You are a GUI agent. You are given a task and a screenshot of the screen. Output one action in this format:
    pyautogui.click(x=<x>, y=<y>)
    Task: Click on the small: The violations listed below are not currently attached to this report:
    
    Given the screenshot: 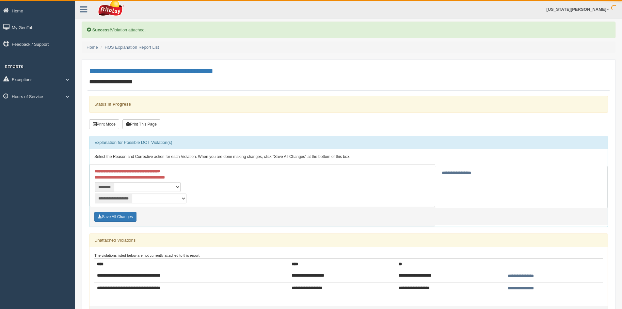 What is the action you would take?
    pyautogui.click(x=147, y=255)
    